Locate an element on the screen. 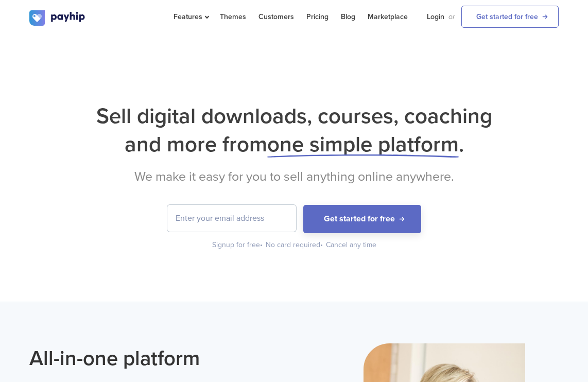  h2: All-in-one platform is located at coordinates (158, 358).